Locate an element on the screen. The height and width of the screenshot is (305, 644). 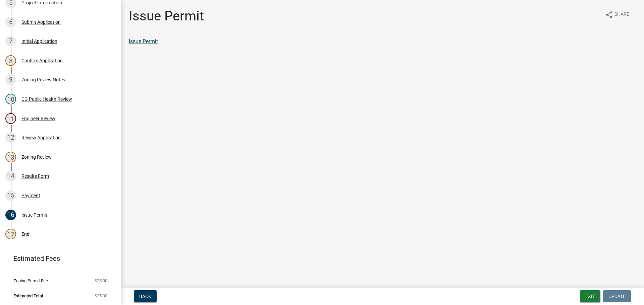
div: 17 is located at coordinates (11, 234).